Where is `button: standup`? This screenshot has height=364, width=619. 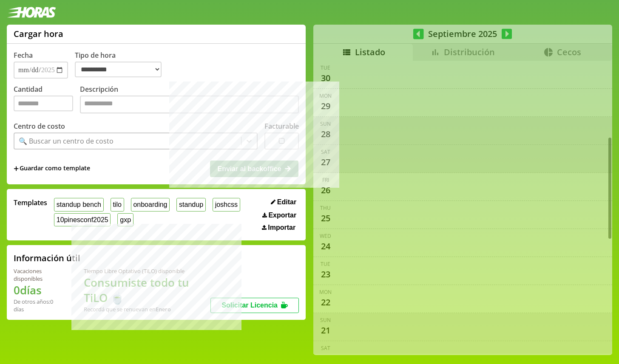 button: standup is located at coordinates (191, 204).